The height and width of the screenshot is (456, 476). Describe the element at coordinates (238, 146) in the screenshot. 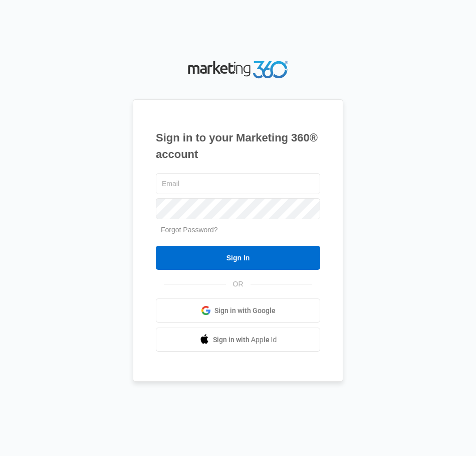

I see `h1: Sign in to your Marketing 360® account` at that location.